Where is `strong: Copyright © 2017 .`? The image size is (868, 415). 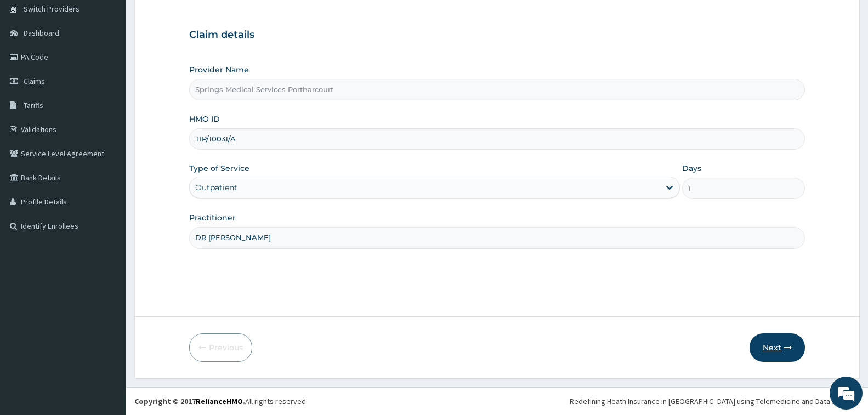 strong: Copyright © 2017 . is located at coordinates (190, 401).